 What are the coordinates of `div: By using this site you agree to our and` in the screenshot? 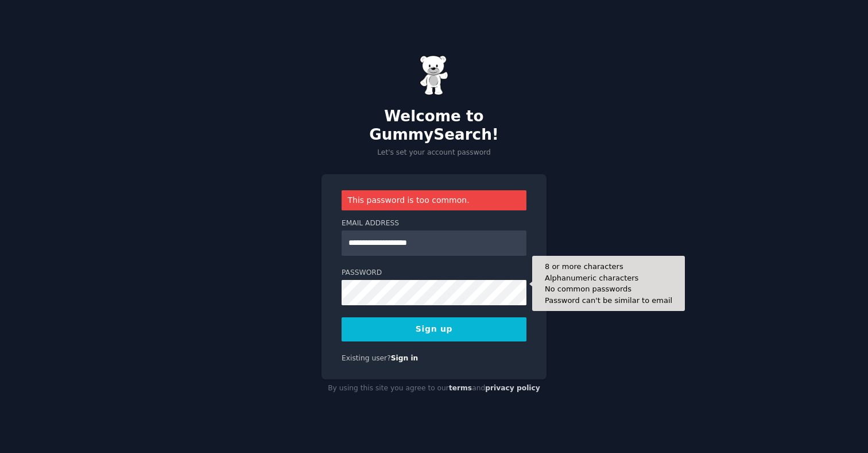 It's located at (434, 389).